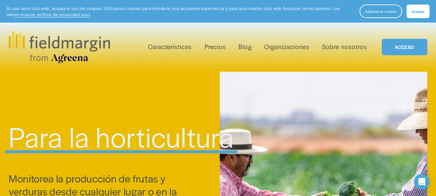 This screenshot has height=196, width=436. What do you see at coordinates (404, 47) in the screenshot?
I see `font: ACCESO` at bounding box center [404, 47].